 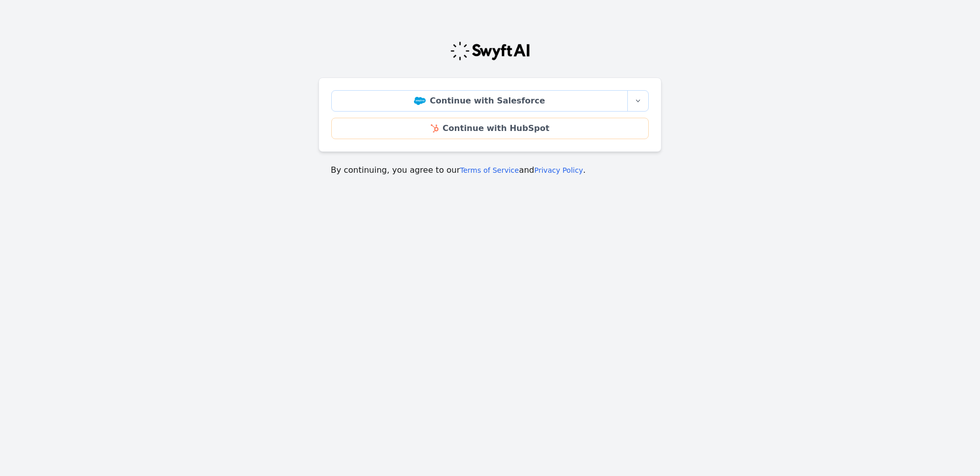 I want to click on img: Swyft Logo, so click(x=490, y=51).